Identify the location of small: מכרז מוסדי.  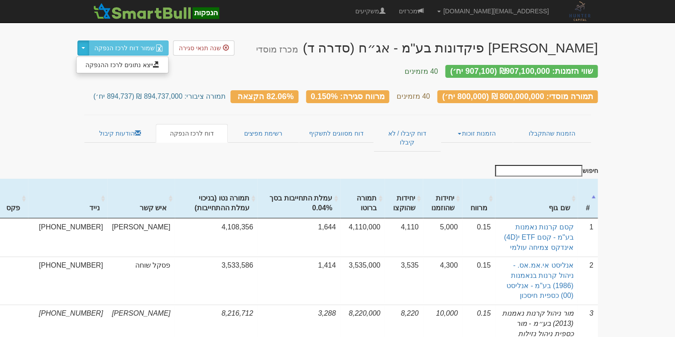
(276, 49).